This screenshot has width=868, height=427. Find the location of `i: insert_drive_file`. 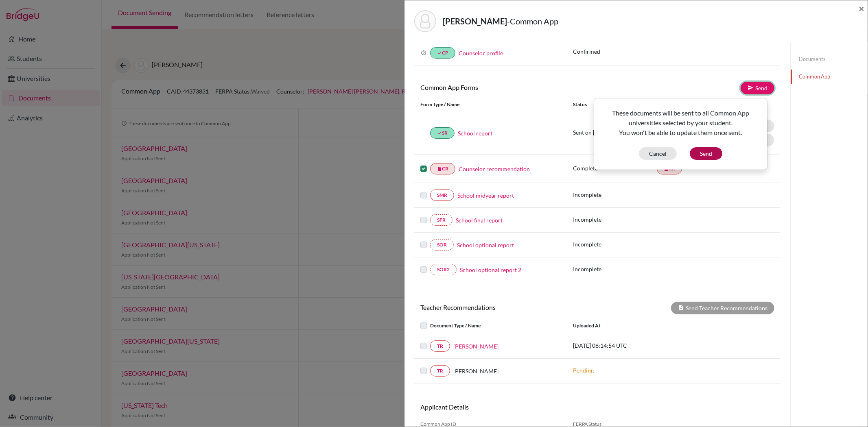

i: insert_drive_file is located at coordinates (439, 169).